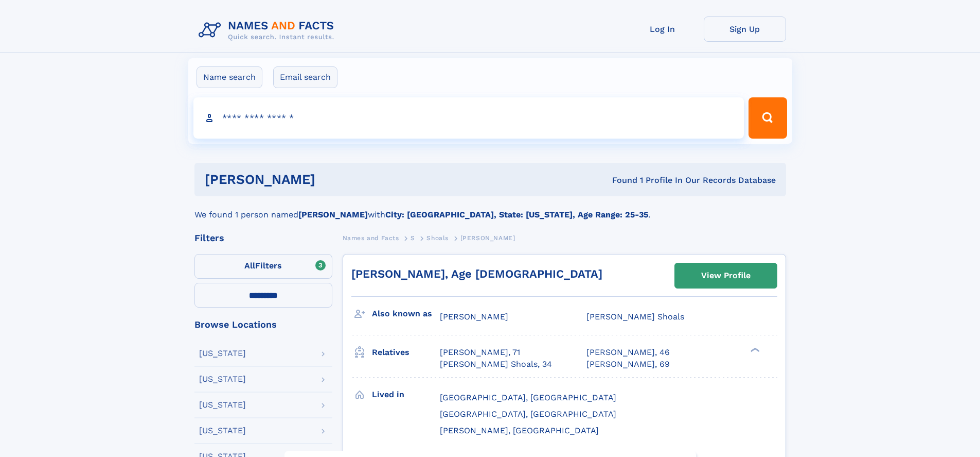 The width and height of the screenshot is (980, 457). What do you see at coordinates (620, 180) in the screenshot?
I see `div: Found 1 Profile In Our Records Database` at bounding box center [620, 180].